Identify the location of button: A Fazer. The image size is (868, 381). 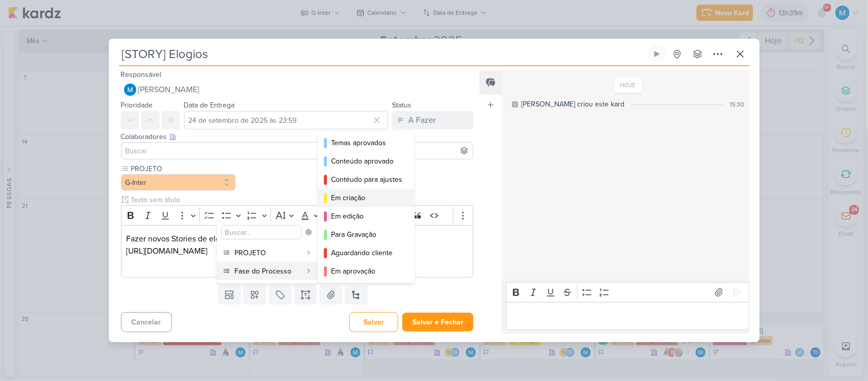
(433, 120).